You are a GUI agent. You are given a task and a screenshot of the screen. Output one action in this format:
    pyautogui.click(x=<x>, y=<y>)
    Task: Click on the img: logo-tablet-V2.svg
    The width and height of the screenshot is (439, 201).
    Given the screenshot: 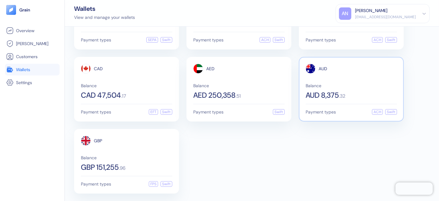 What is the action you would take?
    pyautogui.click(x=11, y=10)
    